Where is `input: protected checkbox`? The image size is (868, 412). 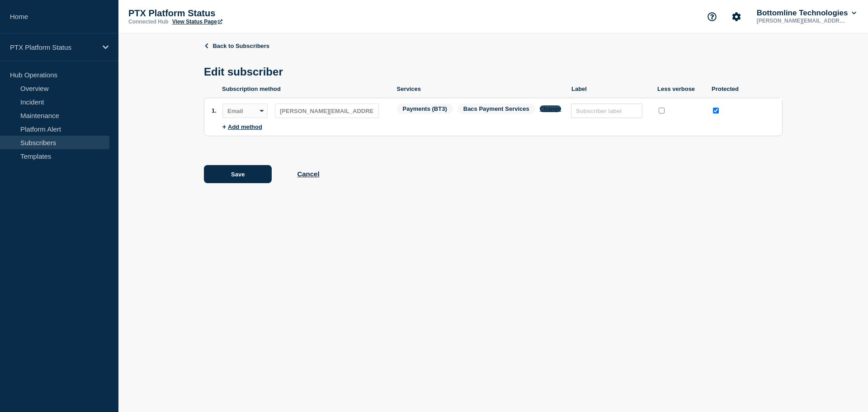
input: protected checkbox is located at coordinates (715, 110).